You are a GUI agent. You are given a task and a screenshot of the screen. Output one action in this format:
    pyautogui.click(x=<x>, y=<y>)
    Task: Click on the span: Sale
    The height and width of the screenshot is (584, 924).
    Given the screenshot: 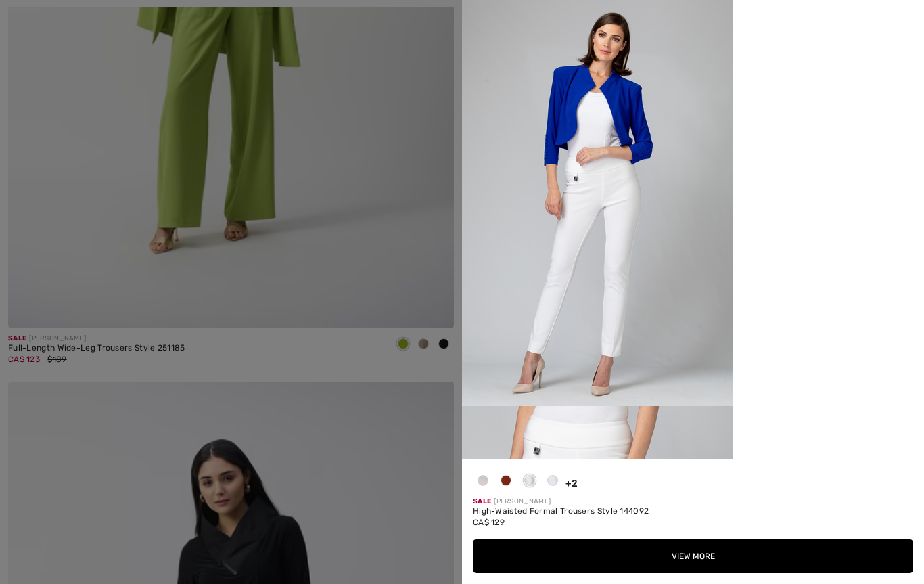 What is the action you would take?
    pyautogui.click(x=482, y=501)
    